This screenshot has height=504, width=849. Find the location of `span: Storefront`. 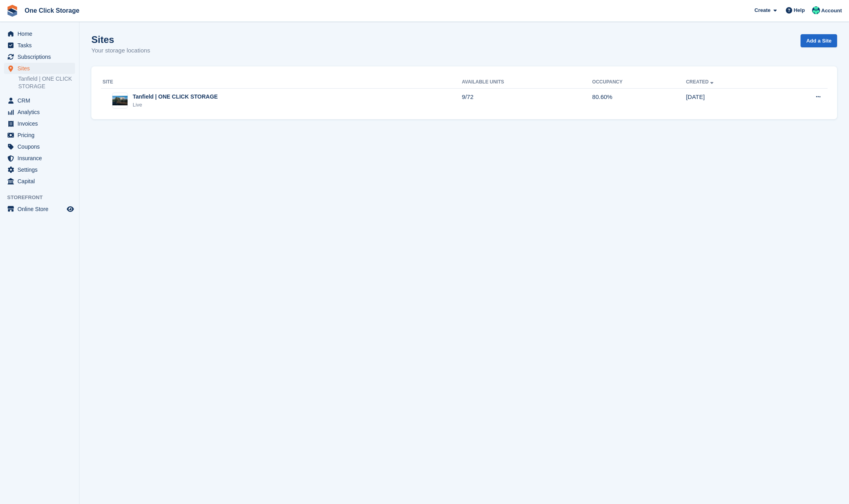

span: Storefront is located at coordinates (43, 197).